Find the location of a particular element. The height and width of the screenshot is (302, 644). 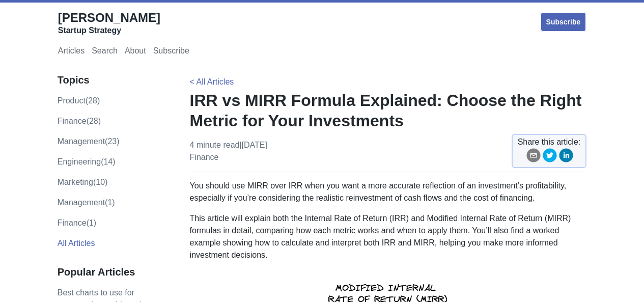

div: Startup Strategy is located at coordinates (109, 30).